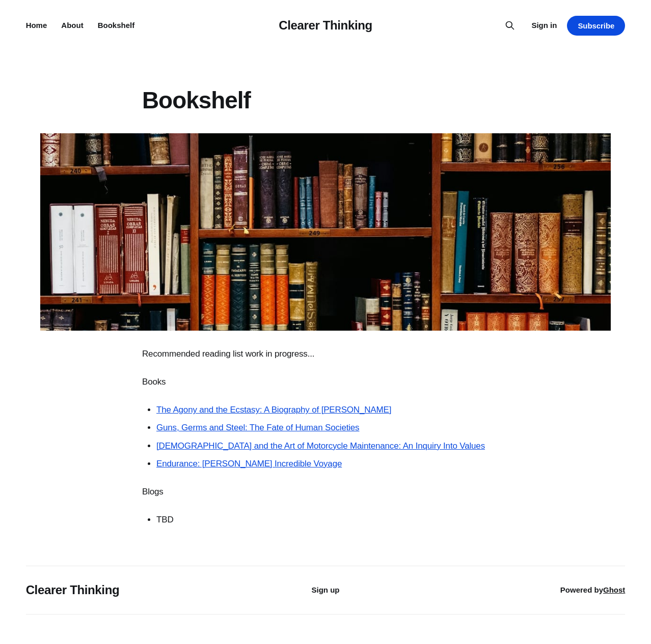 This screenshot has height=644, width=651. I want to click on a: Bookshelf, so click(116, 25).